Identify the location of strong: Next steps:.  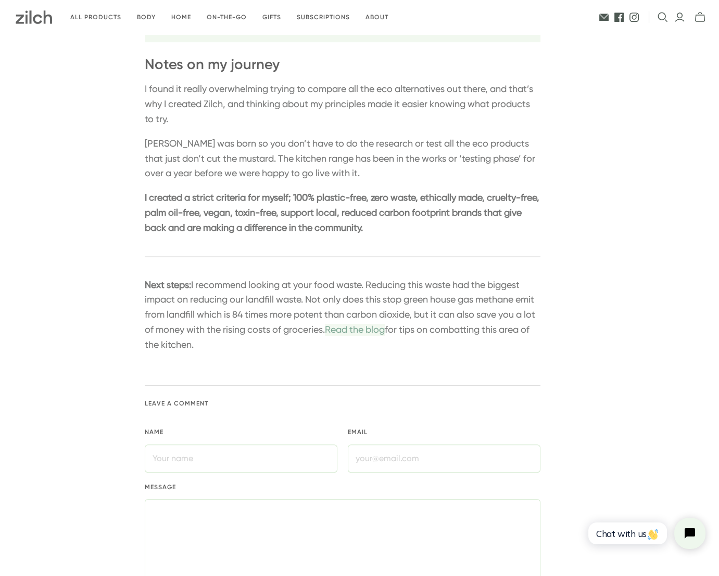
(168, 285).